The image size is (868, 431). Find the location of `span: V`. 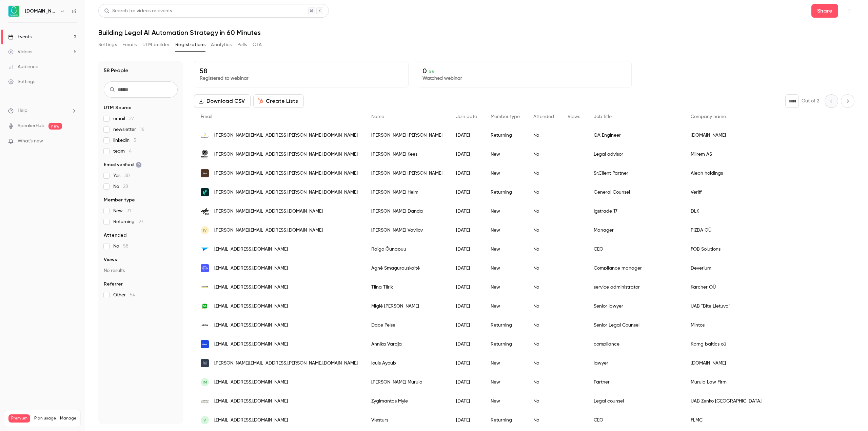

span: V is located at coordinates (205, 420).